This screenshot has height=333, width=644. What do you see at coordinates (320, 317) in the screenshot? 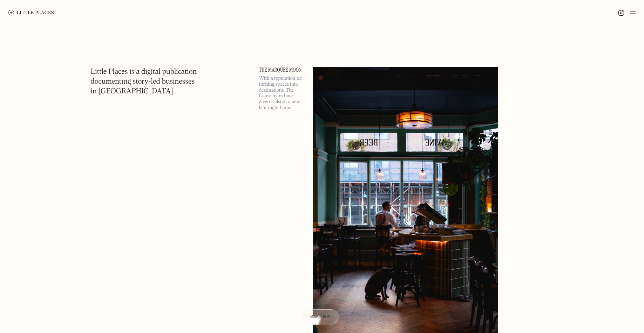
I see `span: Map view` at bounding box center [320, 317].